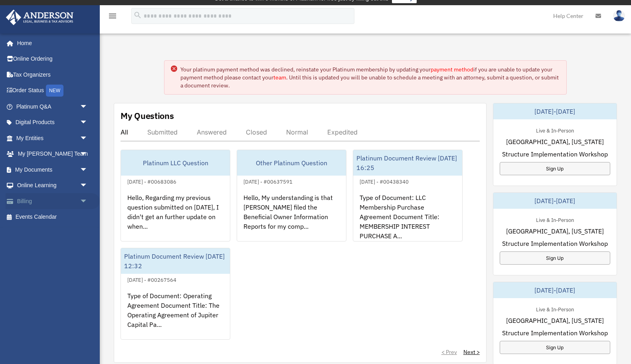 The width and height of the screenshot is (631, 364). I want to click on img: Anderson Advisors Platinum Portal, so click(39, 17).